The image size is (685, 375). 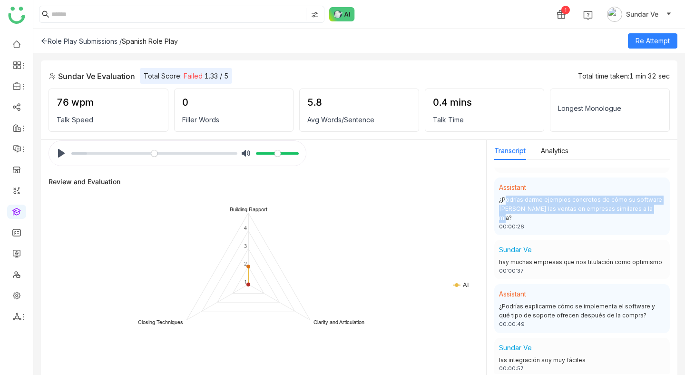 What do you see at coordinates (92, 76) in the screenshot?
I see `div: Sundar Ve Evaluation` at bounding box center [92, 76].